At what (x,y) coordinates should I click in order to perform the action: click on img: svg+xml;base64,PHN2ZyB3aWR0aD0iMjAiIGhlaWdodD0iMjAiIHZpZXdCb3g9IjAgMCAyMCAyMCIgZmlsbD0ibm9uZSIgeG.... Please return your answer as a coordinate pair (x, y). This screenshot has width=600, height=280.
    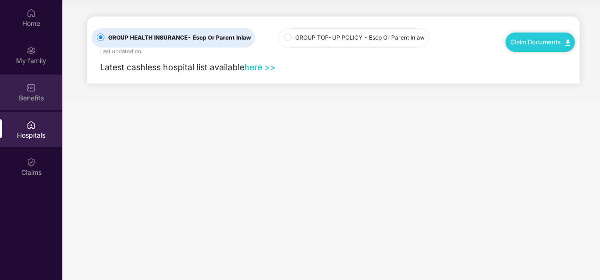
    Looking at the image, I should click on (31, 51).